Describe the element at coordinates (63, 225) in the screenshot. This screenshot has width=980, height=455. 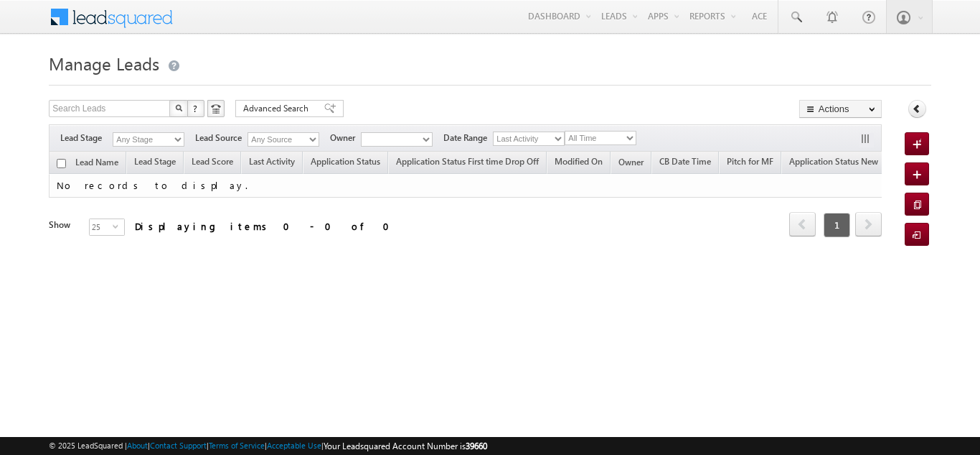
I see `div: Show` at that location.